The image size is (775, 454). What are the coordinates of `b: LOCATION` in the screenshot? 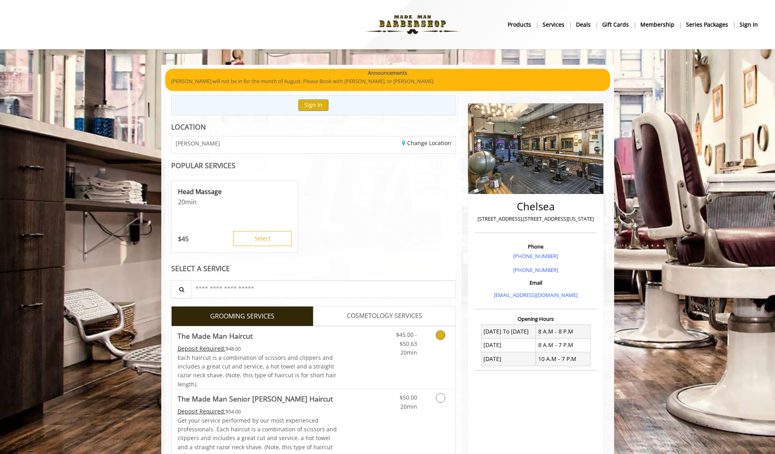 It's located at (188, 127).